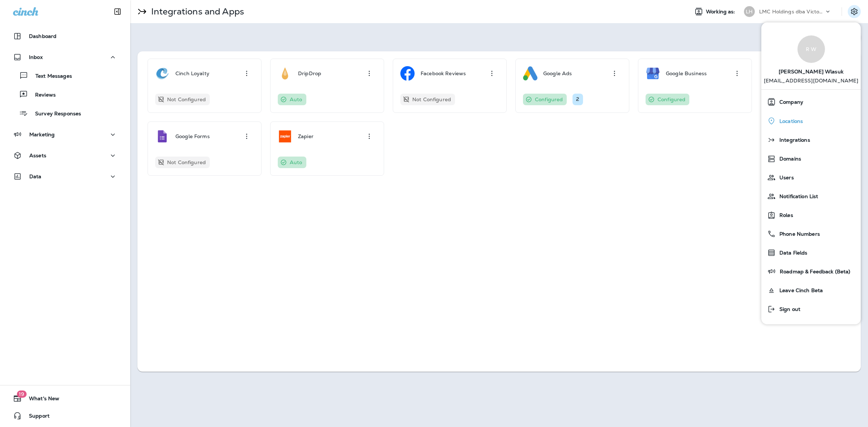  Describe the element at coordinates (789, 121) in the screenshot. I see `span: Locations` at that location.